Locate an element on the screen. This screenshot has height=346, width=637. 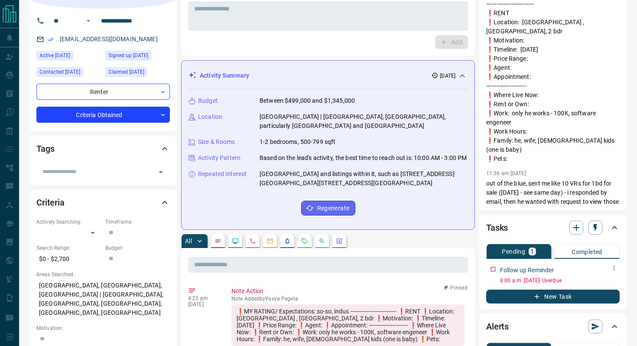
p: Note Added by Yasya Pegeta is located at coordinates (348, 299).